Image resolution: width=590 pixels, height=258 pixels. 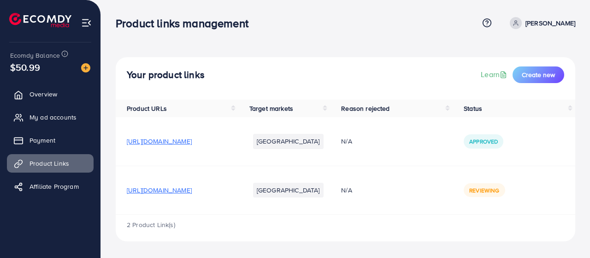 I want to click on a: Overview, so click(x=50, y=94).